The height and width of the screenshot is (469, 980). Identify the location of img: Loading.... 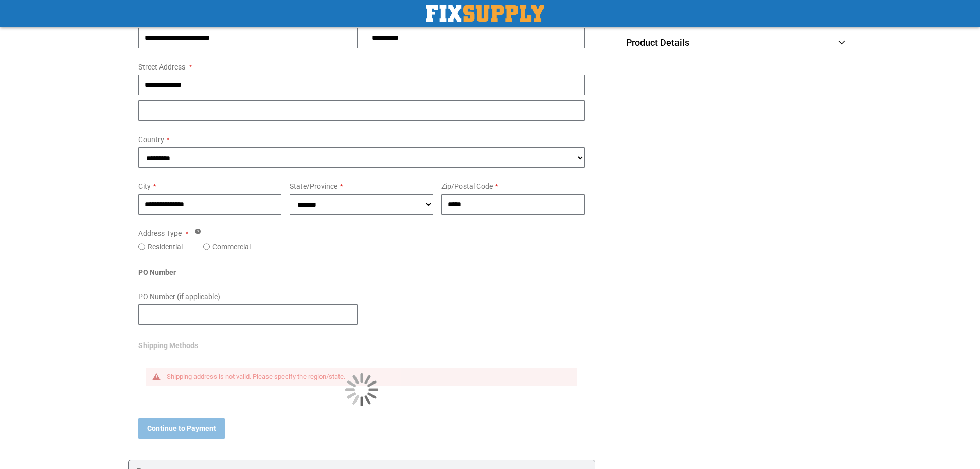
(362, 390).